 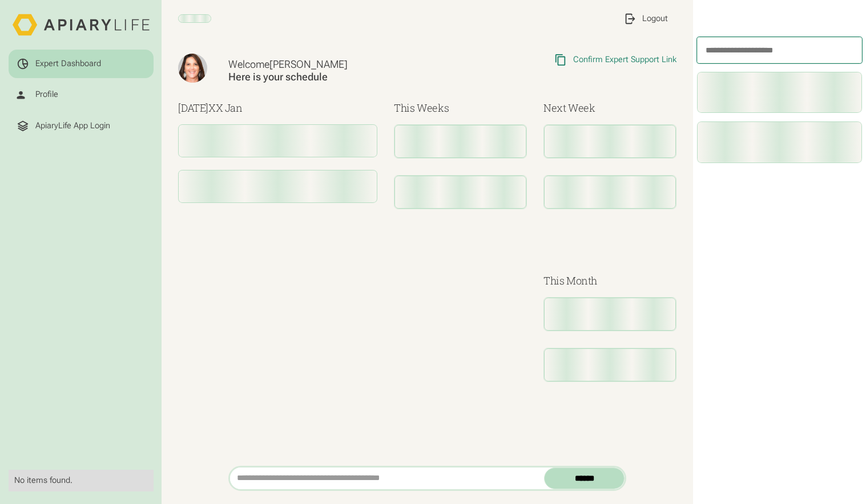 I want to click on a: Logout, so click(x=645, y=18).